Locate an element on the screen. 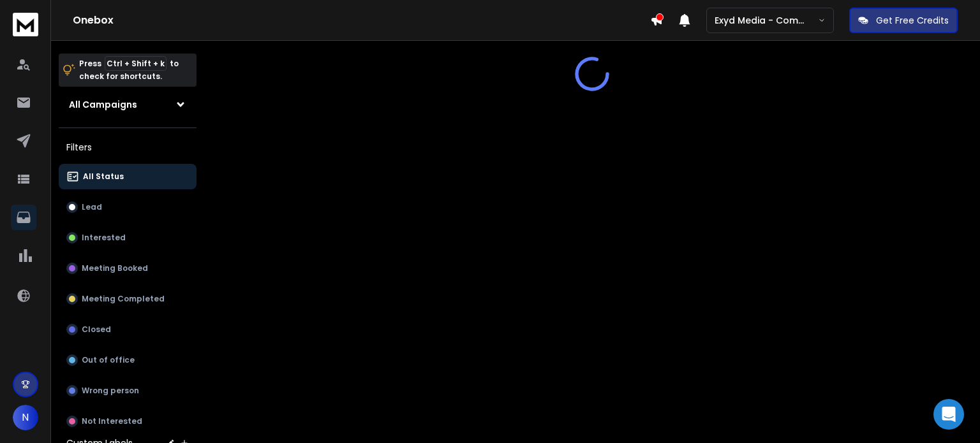  h1: All Campaigns is located at coordinates (103, 105).